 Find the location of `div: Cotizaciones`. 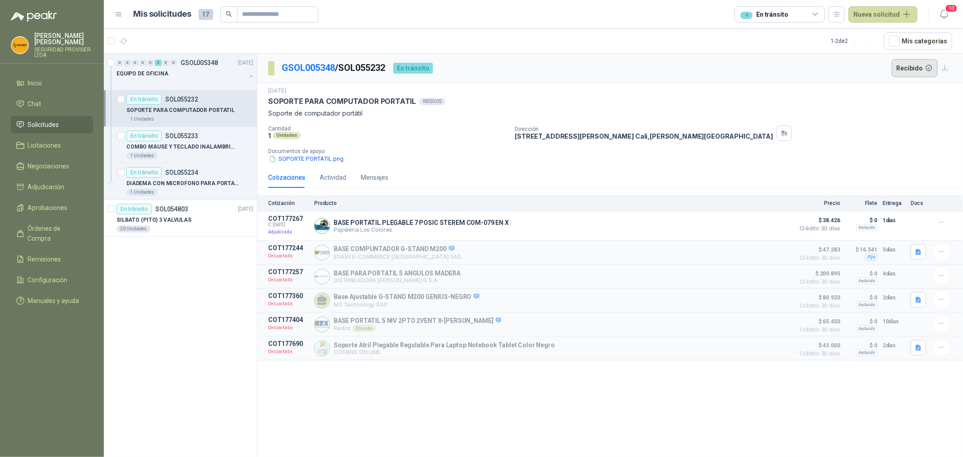

div: Cotizaciones is located at coordinates (287, 178).